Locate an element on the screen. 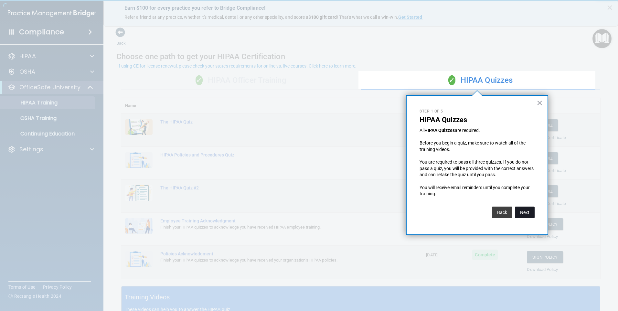  button: Back is located at coordinates (502, 212).